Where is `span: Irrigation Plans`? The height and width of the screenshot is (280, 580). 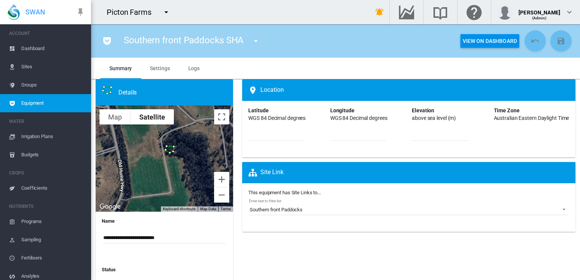
span: Irrigation Plans is located at coordinates (53, 137).